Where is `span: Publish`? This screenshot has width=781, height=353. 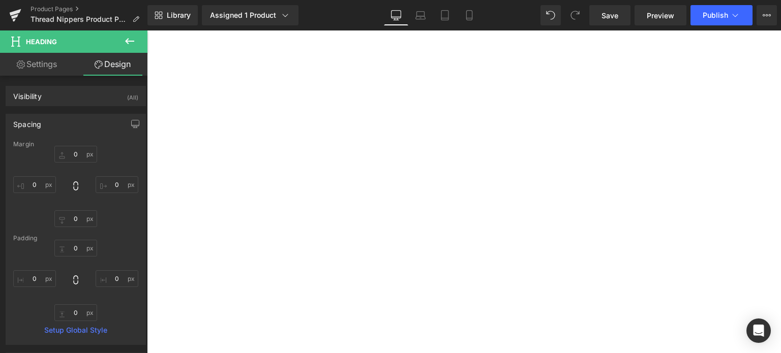 span: Publish is located at coordinates (715, 15).